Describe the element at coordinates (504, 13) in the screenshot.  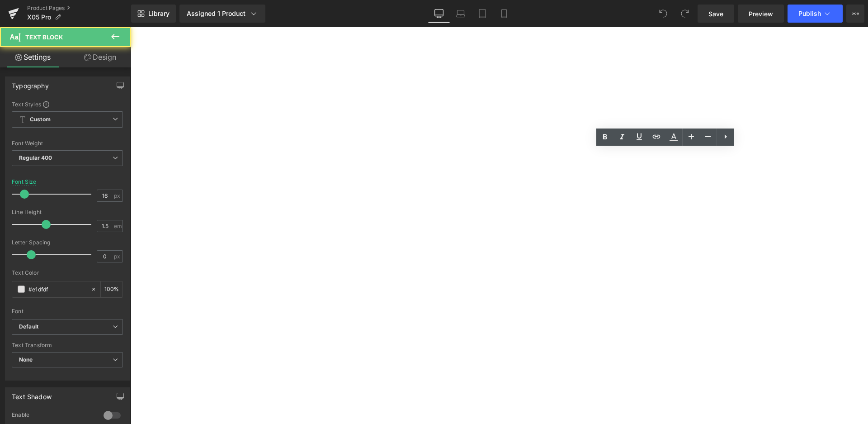
I see `a: Mobile` at that location.